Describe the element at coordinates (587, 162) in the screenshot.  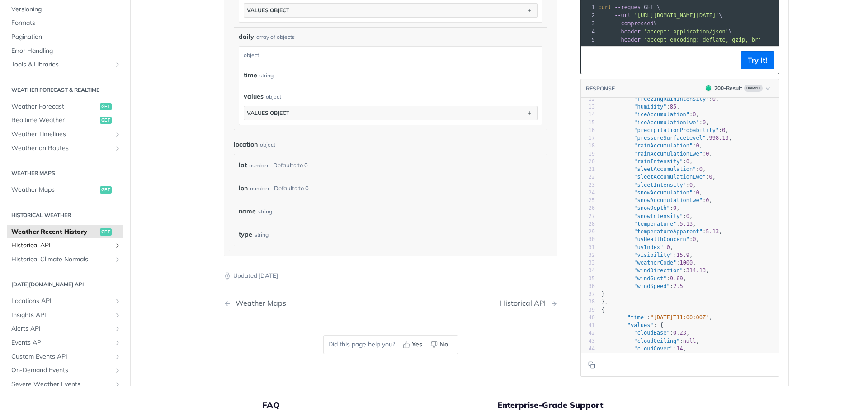
I see `div: 20` at that location.